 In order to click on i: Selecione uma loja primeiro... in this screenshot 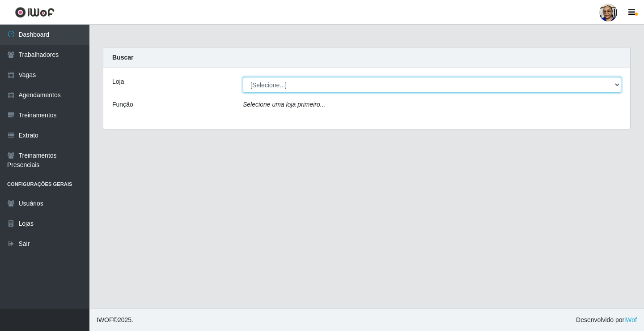, I will do `click(284, 104)`.